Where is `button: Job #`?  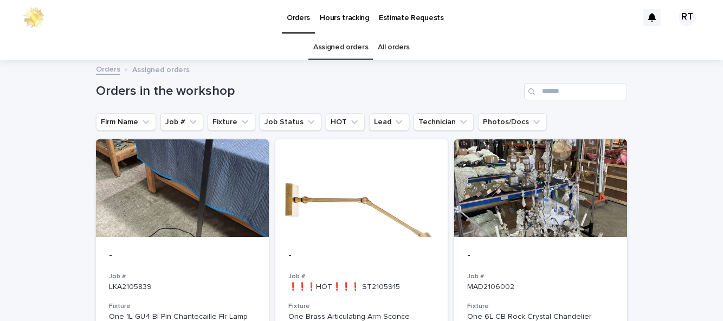 button: Job # is located at coordinates (181, 122).